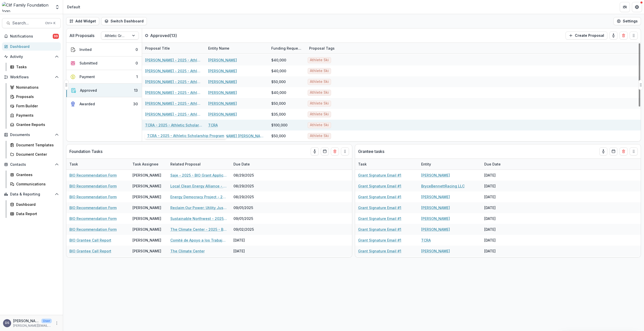  What do you see at coordinates (137, 76) in the screenshot?
I see `div: 1` at bounding box center [137, 76].